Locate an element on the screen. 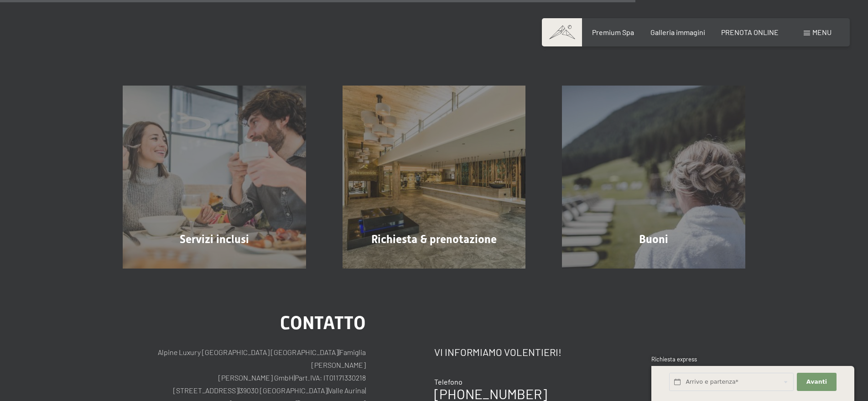  span: Menu is located at coordinates (822, 32).